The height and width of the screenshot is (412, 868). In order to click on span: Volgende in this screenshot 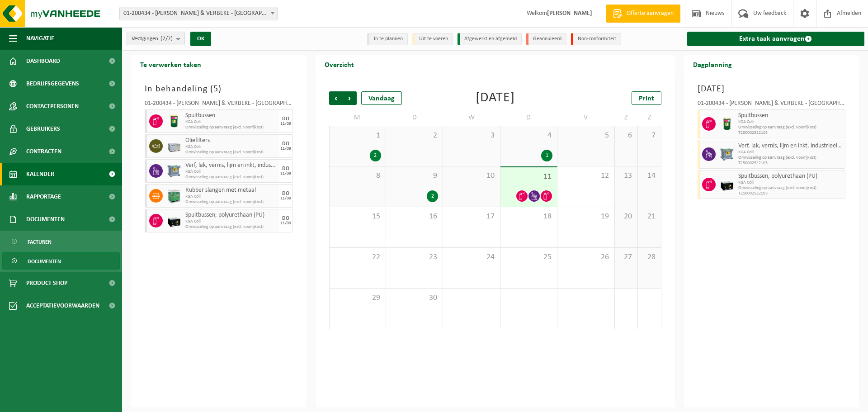, I will do `click(350, 98)`.